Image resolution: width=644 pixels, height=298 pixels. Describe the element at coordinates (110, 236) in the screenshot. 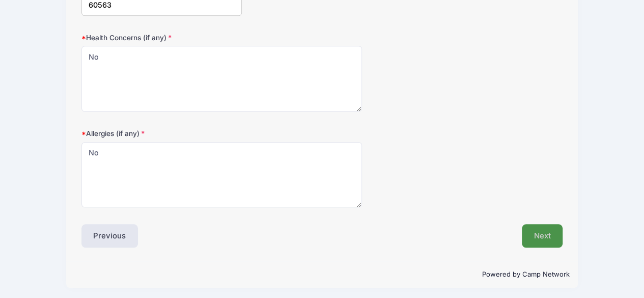

I see `button: Previous` at that location.